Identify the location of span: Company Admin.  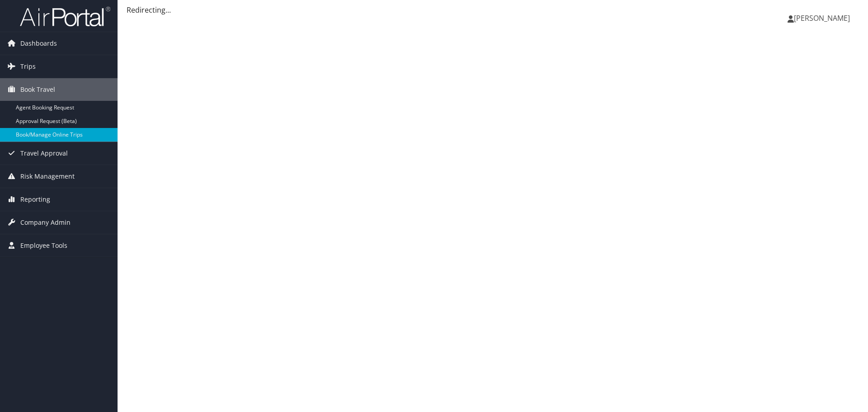
(45, 222).